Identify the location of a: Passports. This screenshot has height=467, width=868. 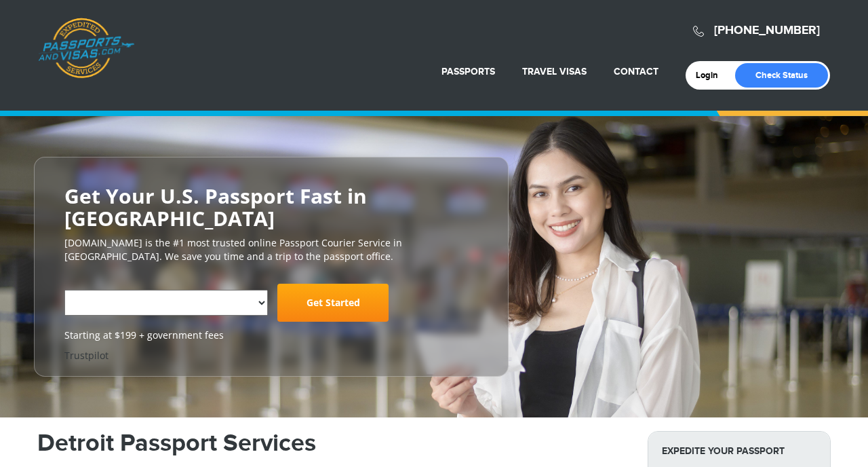
(468, 72).